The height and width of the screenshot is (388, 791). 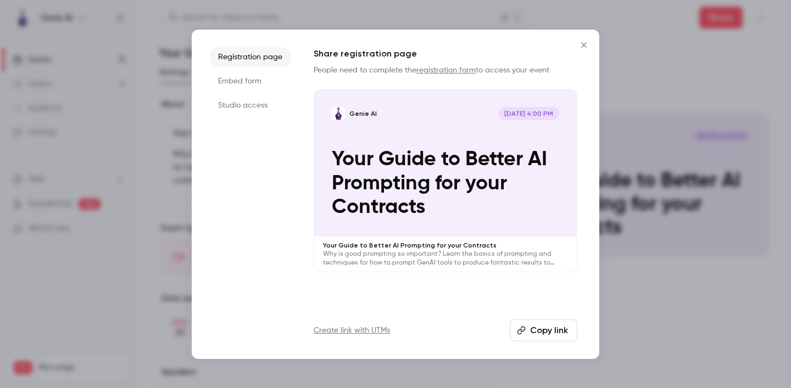 I want to click on p: People need to complete the to access your event, so click(x=446, y=70).